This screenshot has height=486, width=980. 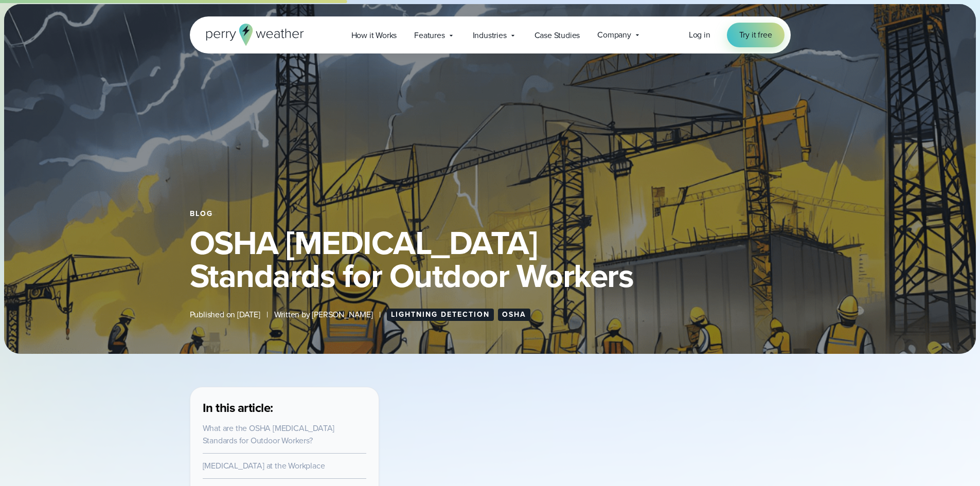 What do you see at coordinates (557, 35) in the screenshot?
I see `a: Case Studies` at bounding box center [557, 35].